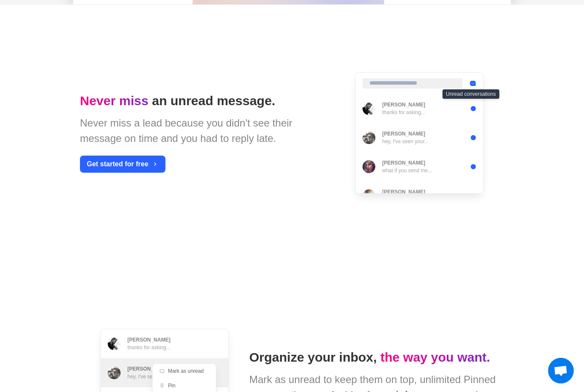 The height and width of the screenshot is (392, 584). Describe the element at coordinates (123, 164) in the screenshot. I see `button: Get started for free` at that location.